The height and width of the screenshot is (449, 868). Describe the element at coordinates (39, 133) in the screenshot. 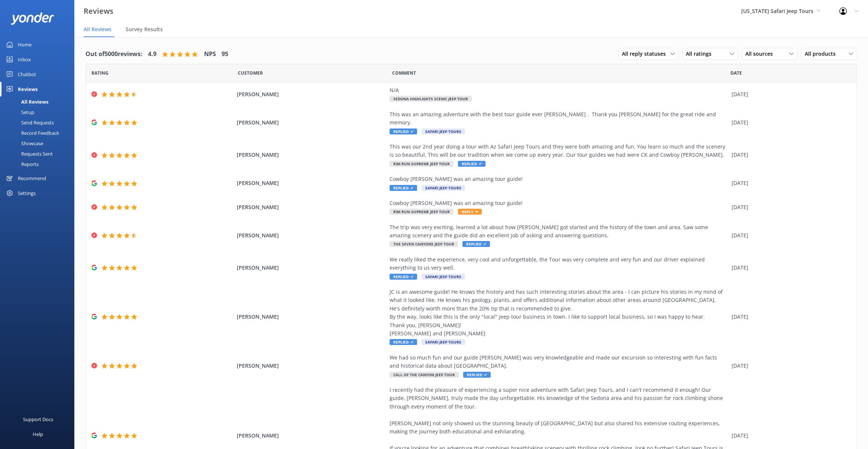

I see `a: Record Feedback` at that location.